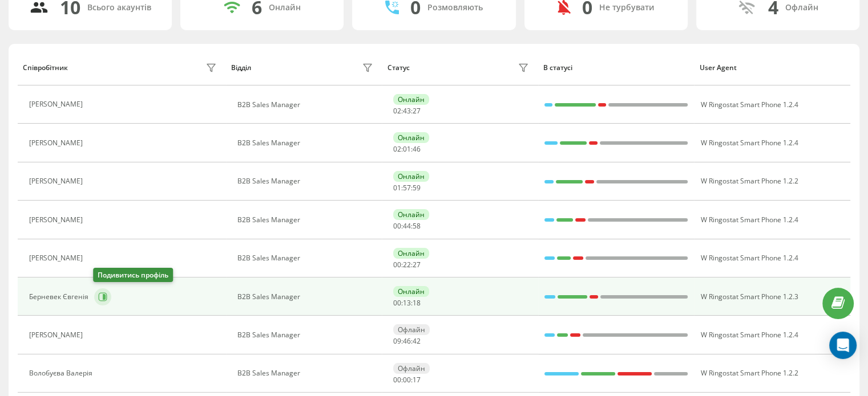  Describe the element at coordinates (398, 68) in the screenshot. I see `div: Статус` at that location.